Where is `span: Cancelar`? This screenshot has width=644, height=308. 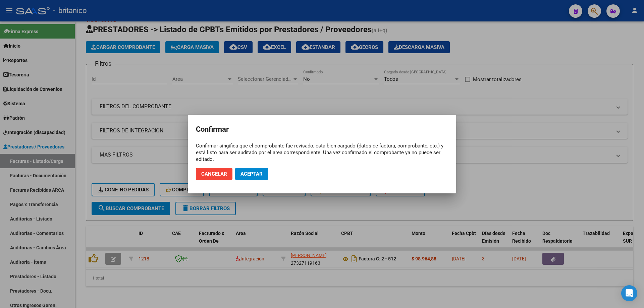
span: Cancelar is located at coordinates (214, 174).